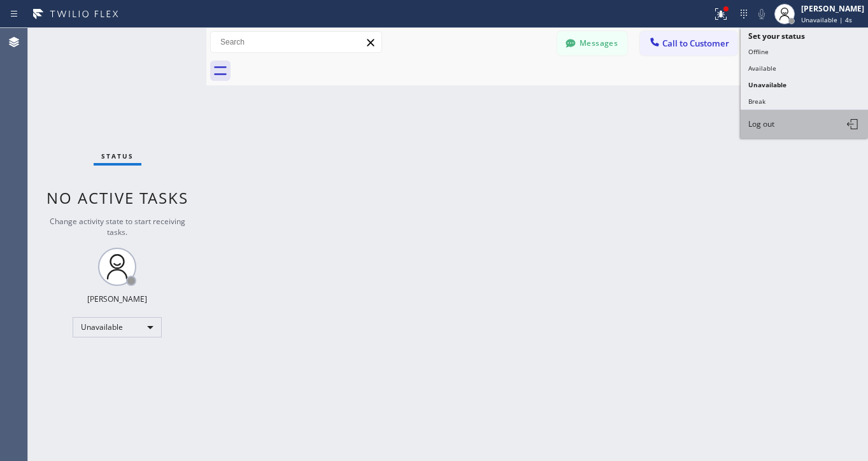 This screenshot has width=868, height=461. I want to click on span: No active tasks, so click(117, 197).